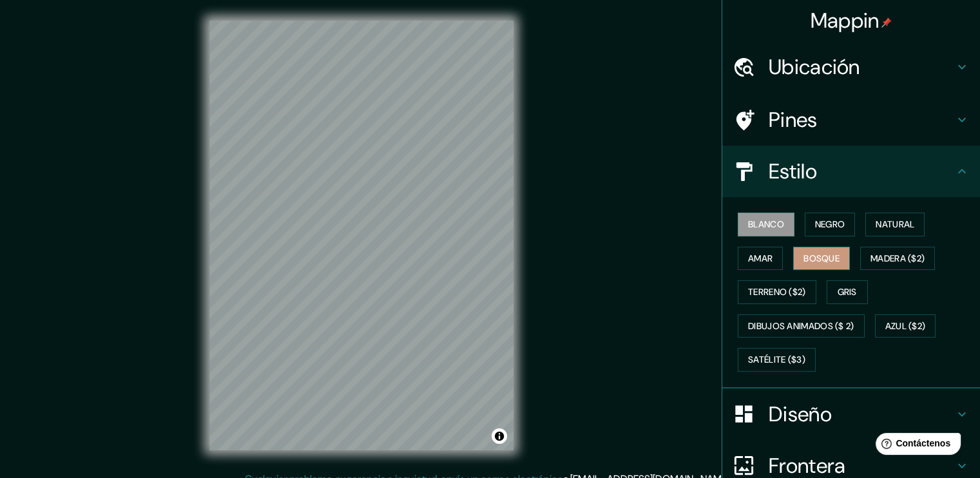 The width and height of the screenshot is (980, 478). Describe the element at coordinates (851, 120) in the screenshot. I see `div: Pines` at that location.